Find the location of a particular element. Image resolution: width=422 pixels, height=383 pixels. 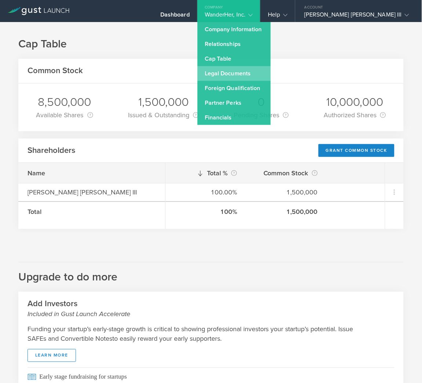

h2: Add Investors is located at coordinates (211, 309).